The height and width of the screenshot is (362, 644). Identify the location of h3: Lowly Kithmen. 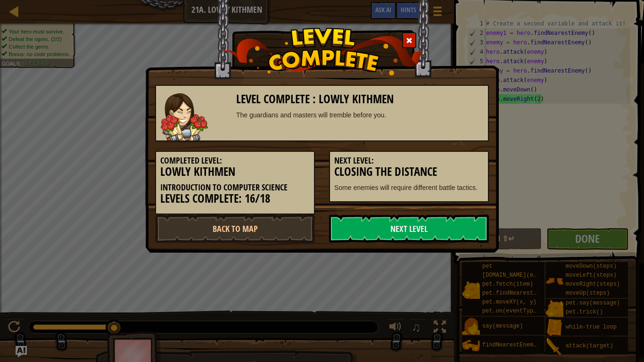
(235, 171).